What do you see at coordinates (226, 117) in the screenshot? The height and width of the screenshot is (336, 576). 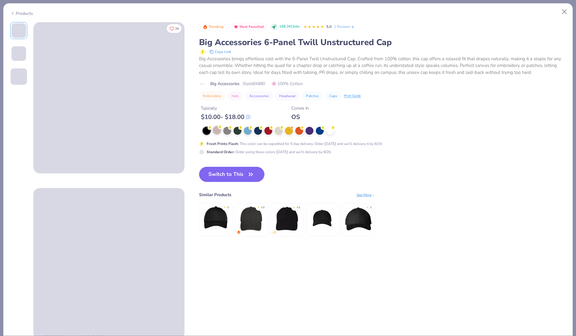 I see `div: $ 10.00 - $ 18.00` at bounding box center [226, 117].